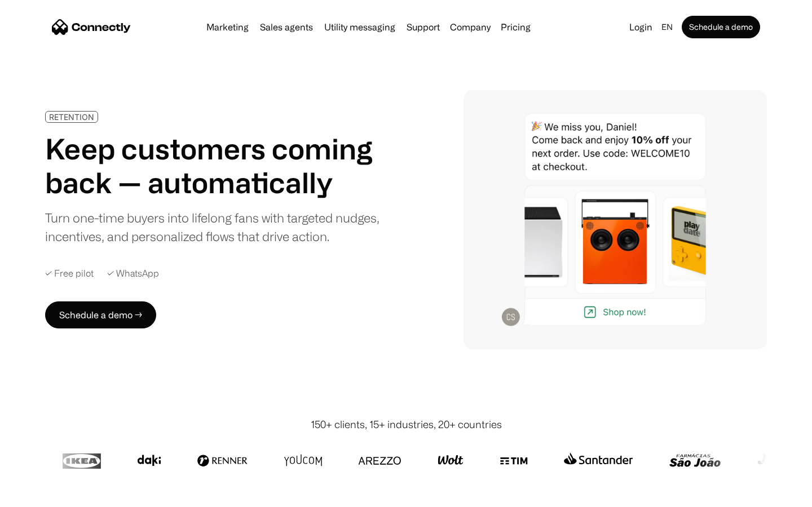  Describe the element at coordinates (406, 425) in the screenshot. I see `div: 150+ clients, 15+ industries, 20+ countries` at that location.